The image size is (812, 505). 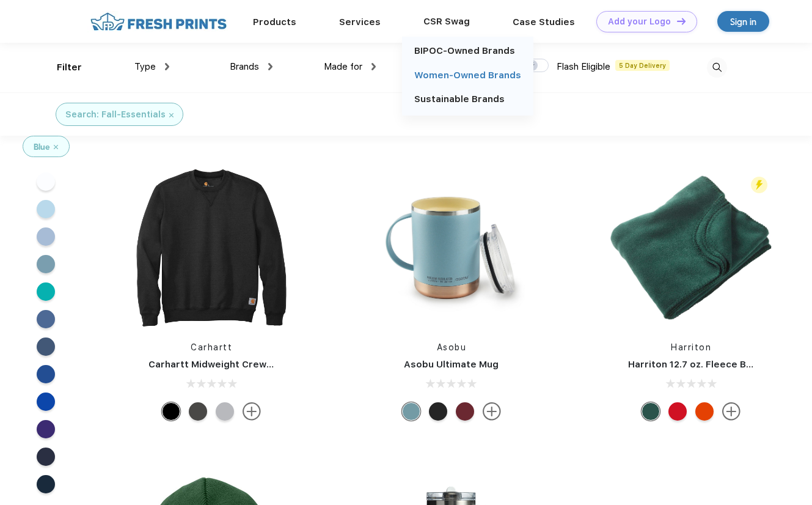 I want to click on img: flash_active_toggle.svg, so click(x=759, y=184).